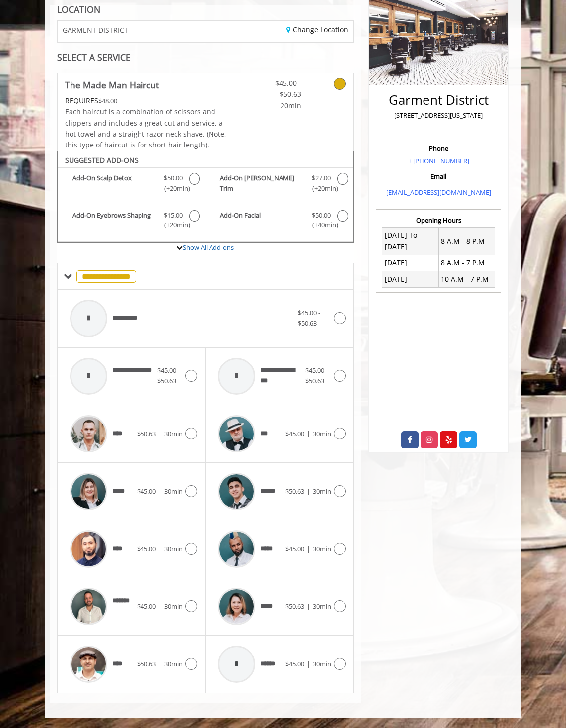 Image resolution: width=566 pixels, height=728 pixels. Describe the element at coordinates (466, 240) in the screenshot. I see `td: 8 A.M - 8 P.M` at that location.